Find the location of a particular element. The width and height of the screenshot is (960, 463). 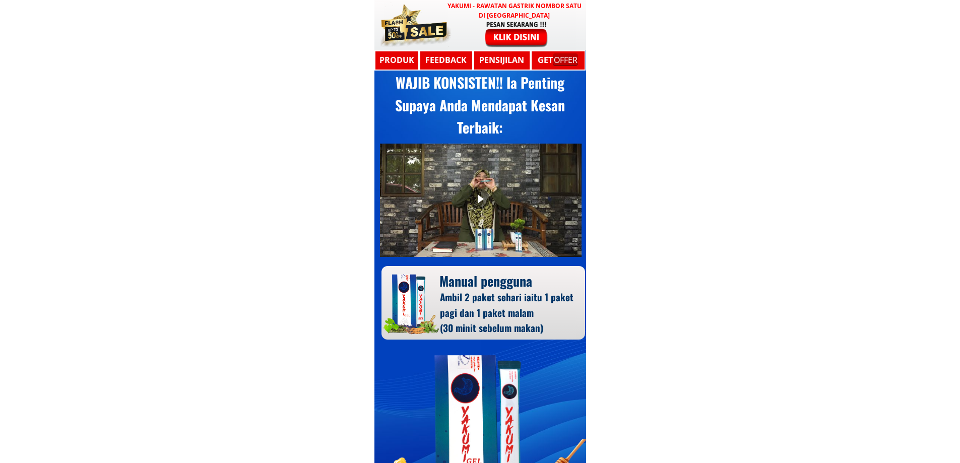

div: Ambil 2 paket sehari iaitu 1 paket pagi dan 1 paket malam (30 minit sebelum makan) is located at coordinates (510, 312).